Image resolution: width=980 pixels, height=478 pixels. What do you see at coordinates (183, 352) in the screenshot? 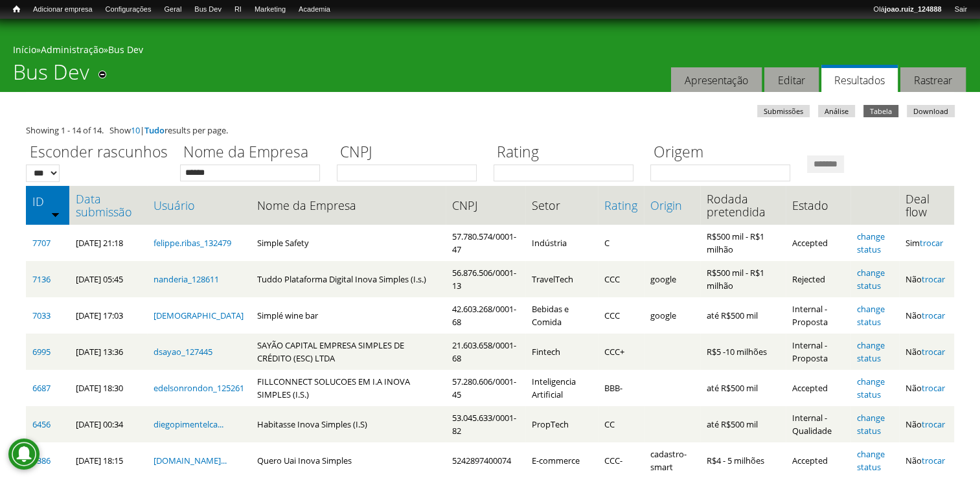
I see `a: dsayao_127445` at bounding box center [183, 352].